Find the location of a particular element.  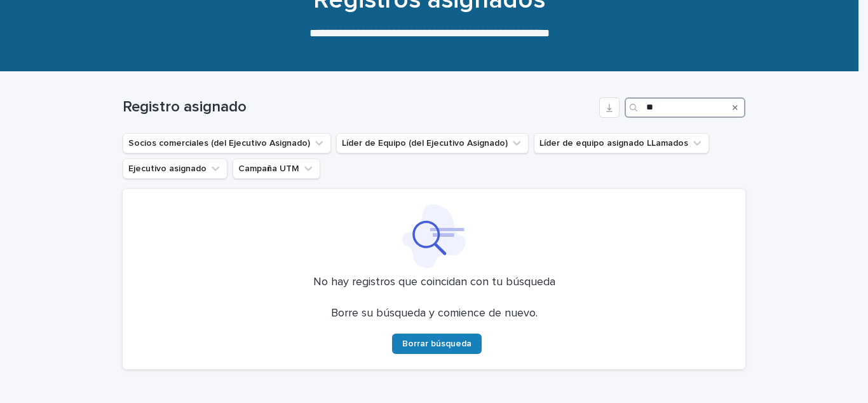

button: Socios comerciales (del Ejecutivo Asignado) is located at coordinates (227, 143).